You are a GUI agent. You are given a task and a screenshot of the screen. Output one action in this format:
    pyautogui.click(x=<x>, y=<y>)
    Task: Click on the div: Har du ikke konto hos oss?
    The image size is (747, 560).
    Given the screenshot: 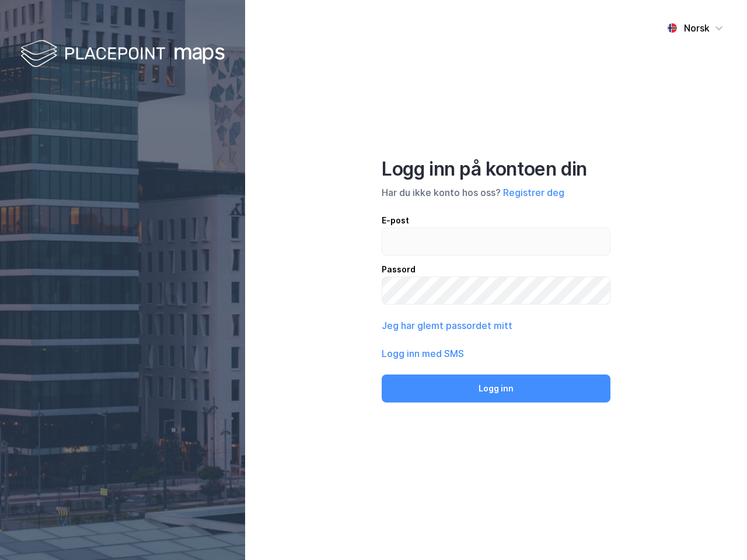 What is the action you would take?
    pyautogui.click(x=496, y=192)
    